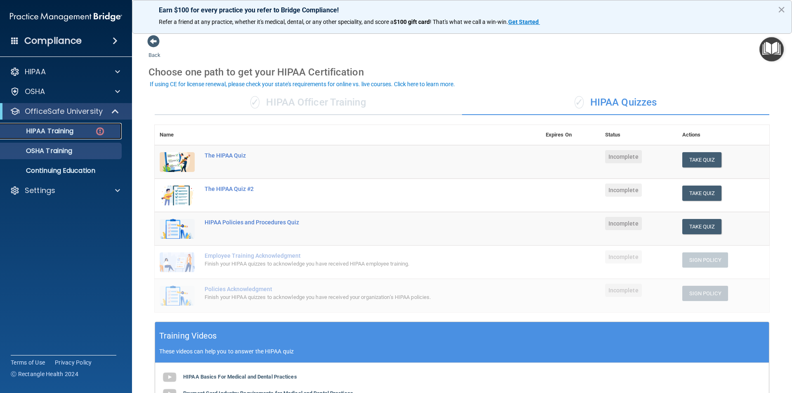 This screenshot has width=792, height=393. I want to click on p: OSHA Training, so click(39, 151).